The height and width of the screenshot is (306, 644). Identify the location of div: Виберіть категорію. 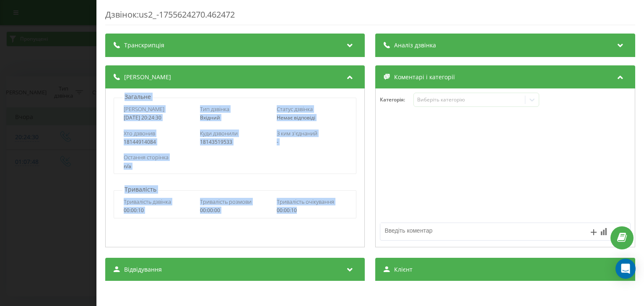
(470, 100).